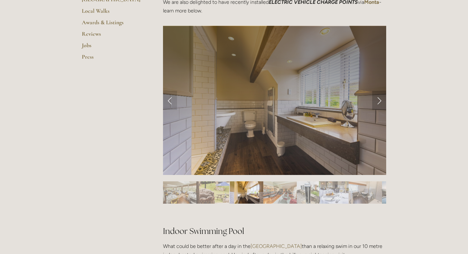 This screenshot has height=254, width=468. I want to click on a: Next Slide, so click(379, 100).